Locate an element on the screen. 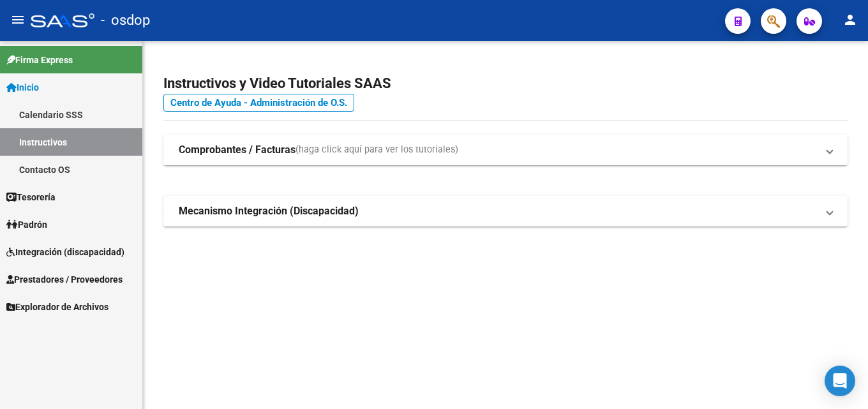 The width and height of the screenshot is (868, 409). span: Padrón is located at coordinates (27, 225).